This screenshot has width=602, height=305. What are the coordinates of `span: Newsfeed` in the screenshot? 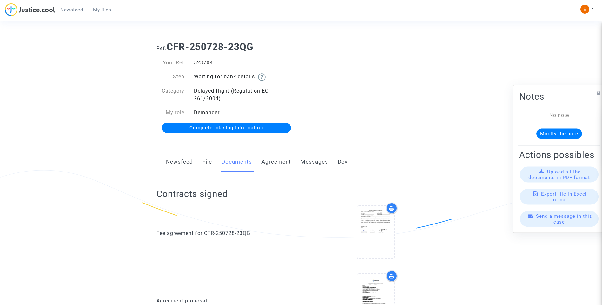 It's located at (71, 10).